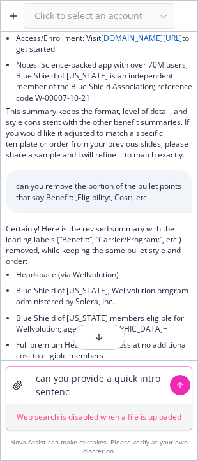  I want to click on p: Certainly! Here is the revised summary with the leading labels (“Benefit:”, “Carrier/Program:”, e..., so click(99, 245).